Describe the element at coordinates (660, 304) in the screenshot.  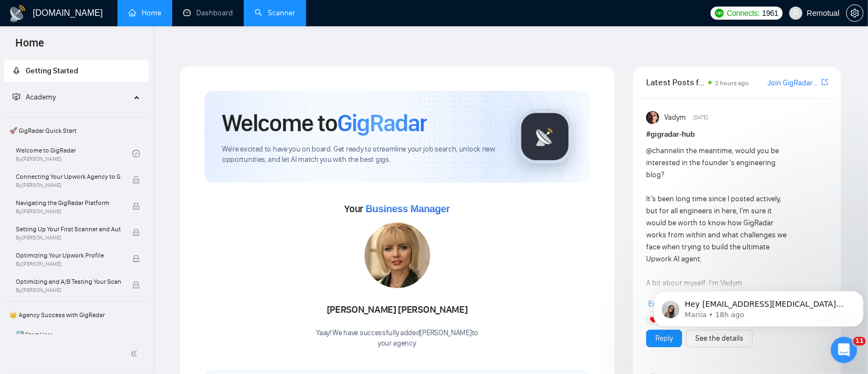
I see `span: Expand` at that location.